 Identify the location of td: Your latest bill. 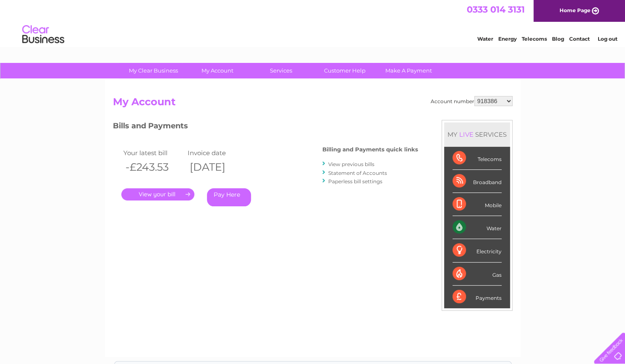
(154, 153).